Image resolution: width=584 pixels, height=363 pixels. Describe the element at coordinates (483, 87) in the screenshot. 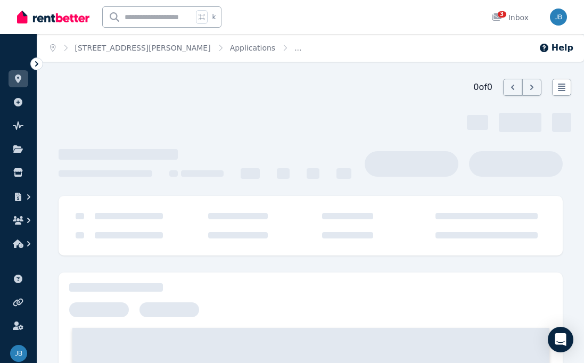

I see `span: 0 of 0` at that location.